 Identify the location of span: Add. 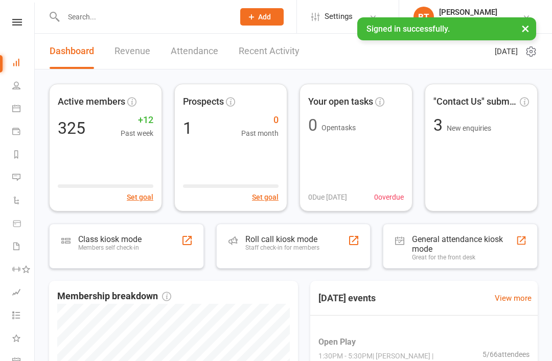
(264, 17).